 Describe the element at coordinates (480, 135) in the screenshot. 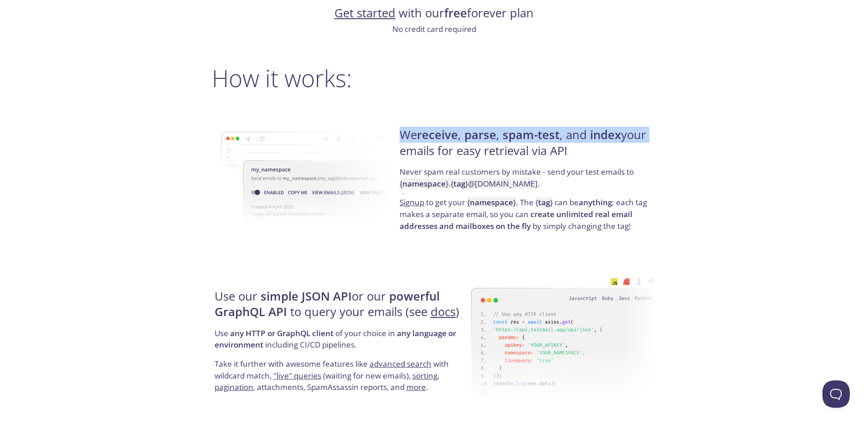

I see `strong: parse` at that location.